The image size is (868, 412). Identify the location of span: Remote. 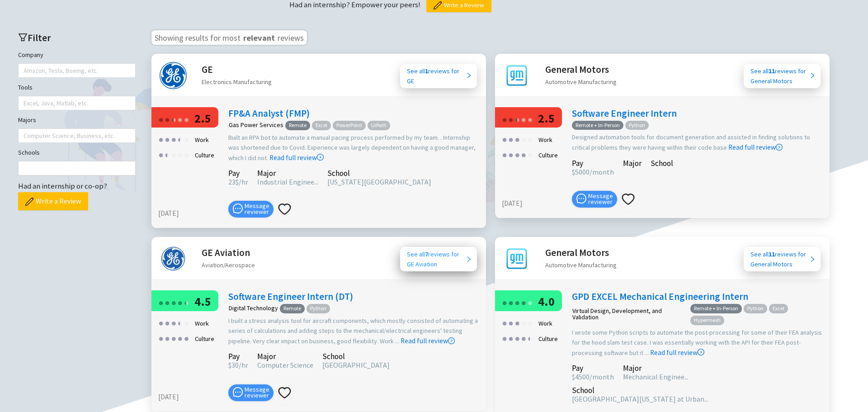
(292, 309).